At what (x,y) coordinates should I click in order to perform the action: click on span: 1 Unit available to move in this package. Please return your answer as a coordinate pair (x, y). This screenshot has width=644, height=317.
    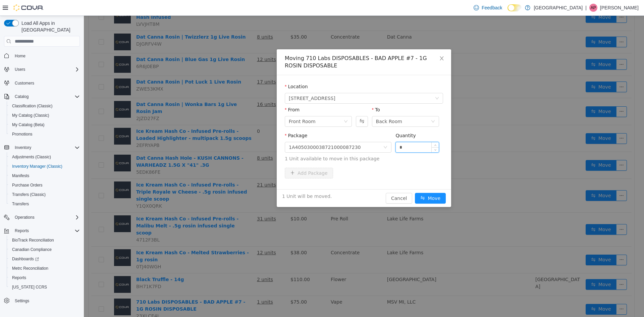
    Looking at the image, I should click on (280, 143).